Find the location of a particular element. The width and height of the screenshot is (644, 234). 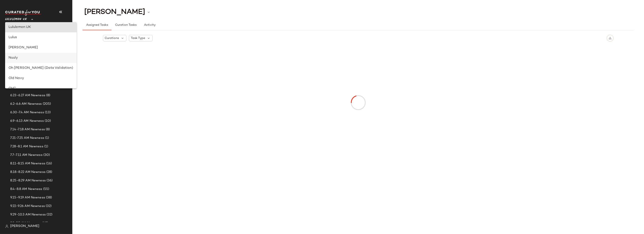

span: 7.28-8.1 AM Newness is located at coordinates (27, 147).